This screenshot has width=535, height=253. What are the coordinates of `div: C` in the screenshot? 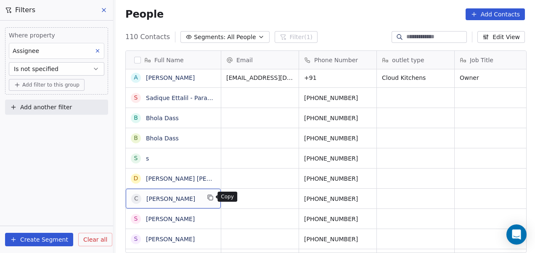 It's located at (136, 199).